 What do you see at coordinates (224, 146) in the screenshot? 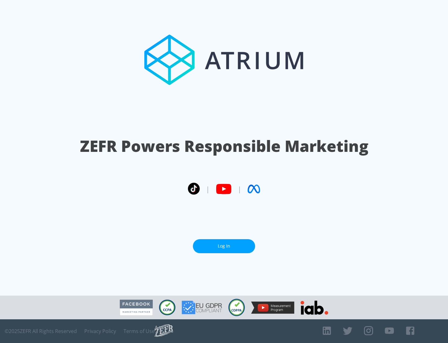
I see `h1: ZEFR Powers Responsible Marketing` at bounding box center [224, 146].